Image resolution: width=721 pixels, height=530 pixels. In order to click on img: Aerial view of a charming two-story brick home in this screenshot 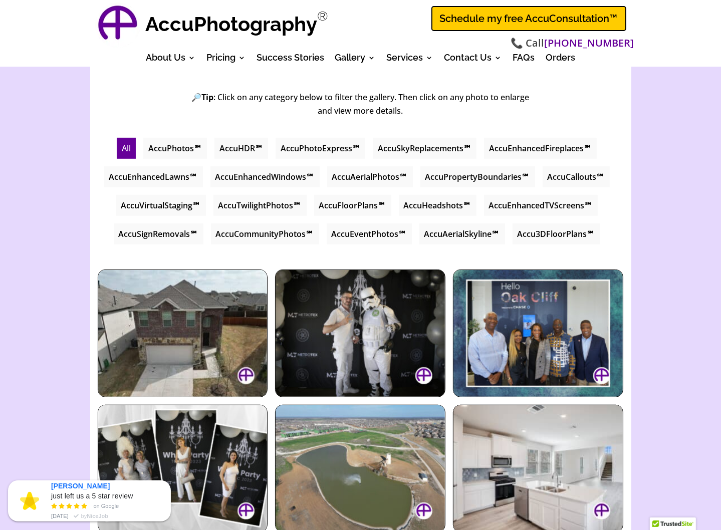, I will do `click(183, 333)`.